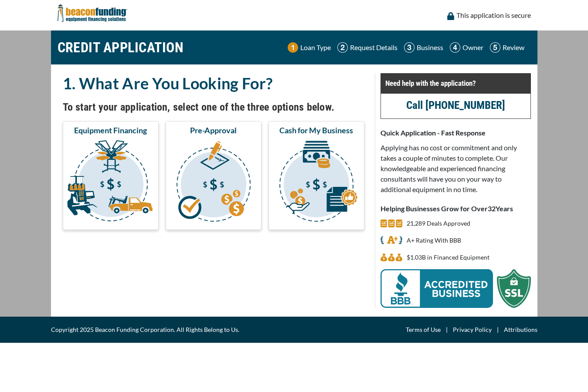 The width and height of the screenshot is (588, 392). I want to click on a: Terms of Use, so click(424, 330).